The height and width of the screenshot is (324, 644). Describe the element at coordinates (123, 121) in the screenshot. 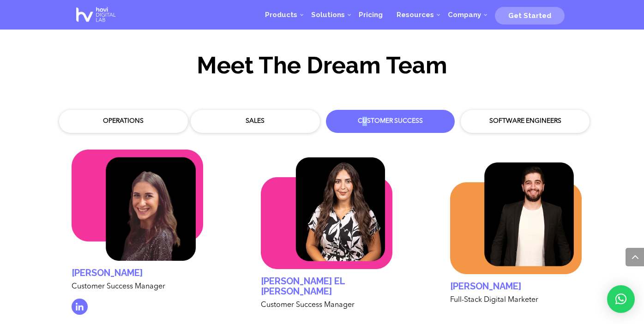

I see `div: Operations` at that location.